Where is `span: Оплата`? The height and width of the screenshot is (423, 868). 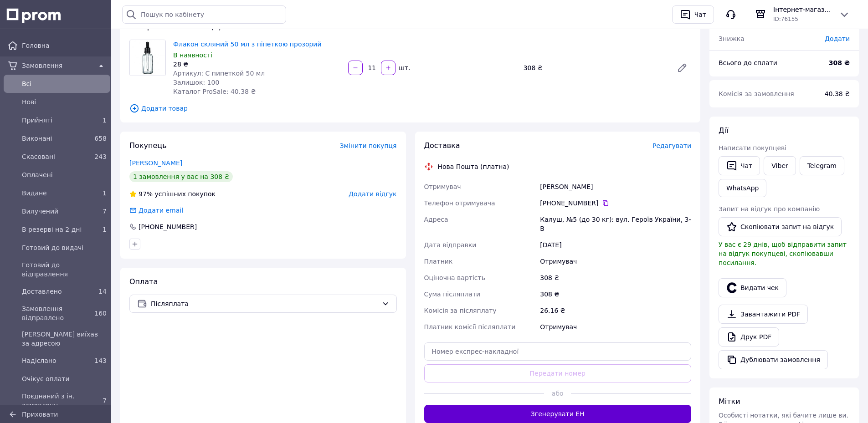 span: Оплата is located at coordinates (143, 281).